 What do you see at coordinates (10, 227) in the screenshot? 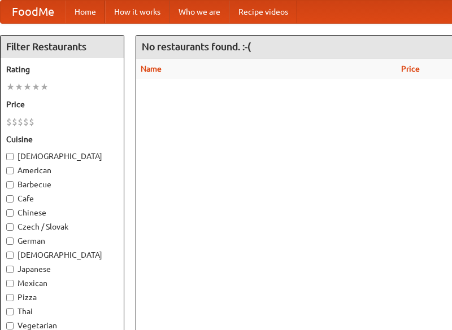
I see `input: Czech / Slovak` at bounding box center [10, 227].